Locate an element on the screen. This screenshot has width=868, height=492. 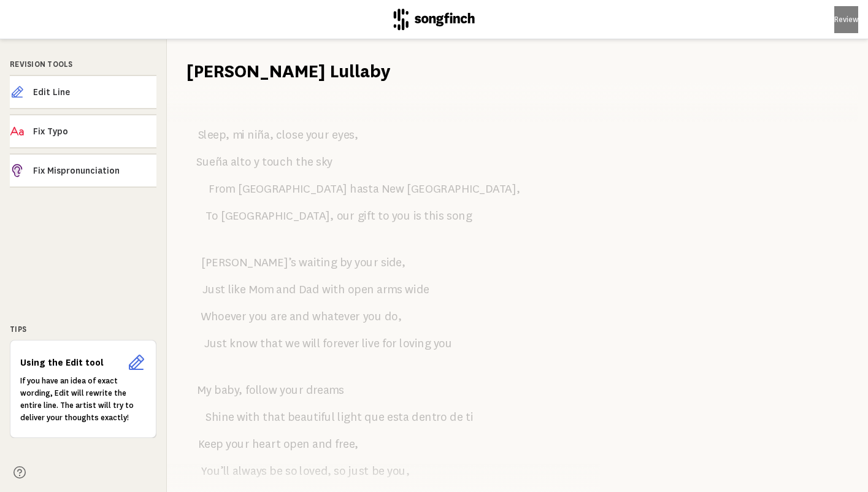
span: ti is located at coordinates (469, 417).